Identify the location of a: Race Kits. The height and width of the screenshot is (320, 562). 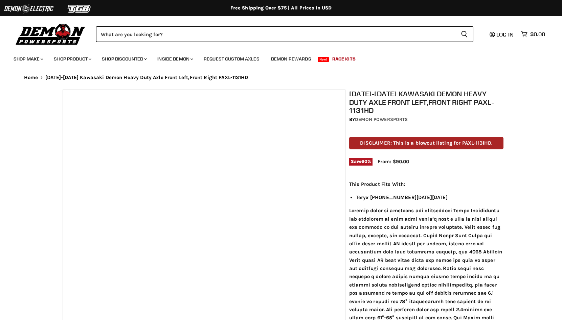
(344, 59).